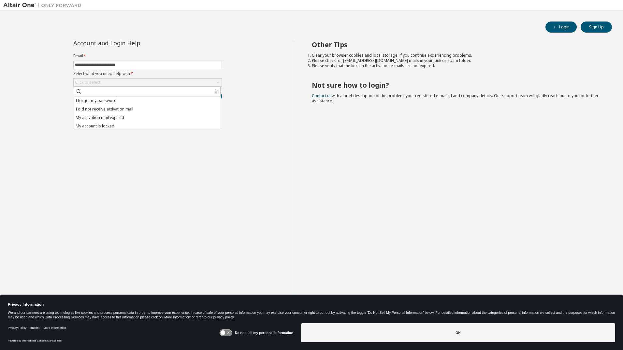 The height and width of the screenshot is (350, 623). What do you see at coordinates (456, 55) in the screenshot?
I see `li: Clear your browser cookies and local storage, if you continue experiencing problems.` at bounding box center [456, 55].